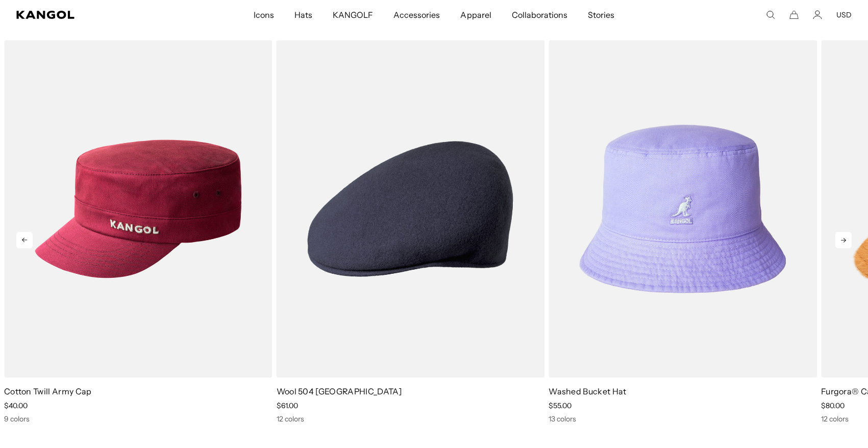  I want to click on img: Washed Bucket Hat, so click(682, 208).